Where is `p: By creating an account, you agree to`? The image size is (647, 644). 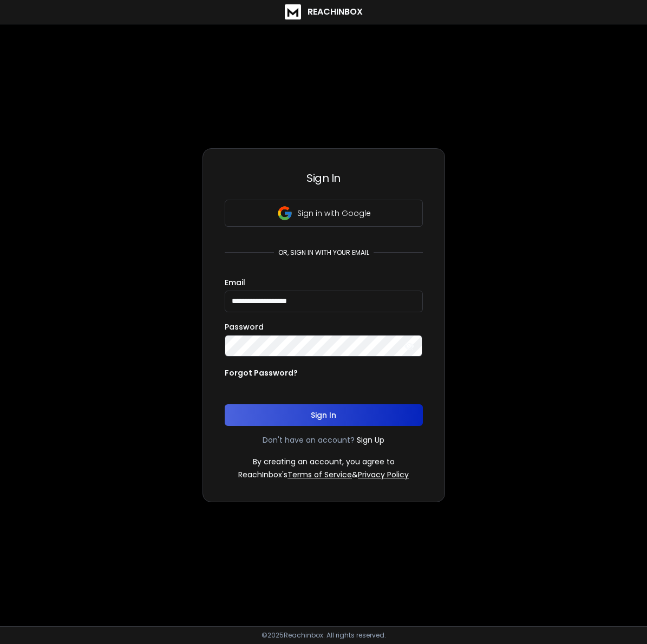
p: By creating an account, you agree to is located at coordinates (324, 462).